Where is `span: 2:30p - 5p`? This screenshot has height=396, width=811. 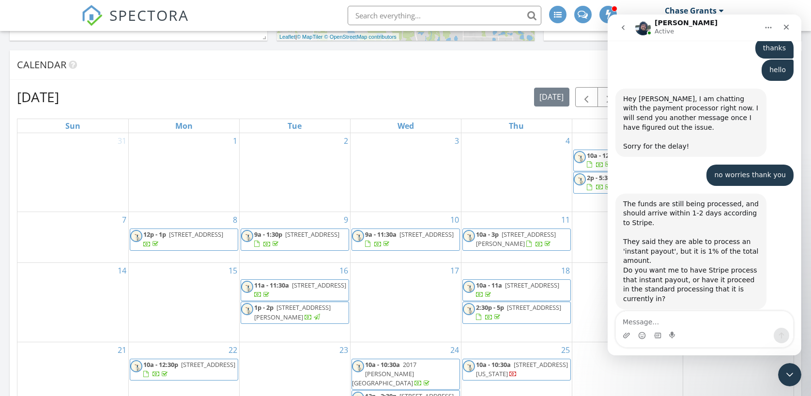 span: 2:30p - 5p is located at coordinates (490, 307).